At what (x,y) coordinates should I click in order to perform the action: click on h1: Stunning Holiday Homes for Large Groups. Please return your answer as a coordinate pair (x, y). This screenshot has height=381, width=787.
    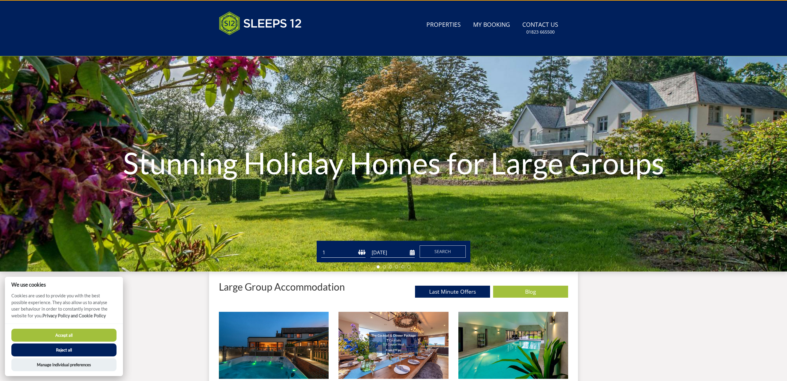
    Looking at the image, I should click on (394, 163).